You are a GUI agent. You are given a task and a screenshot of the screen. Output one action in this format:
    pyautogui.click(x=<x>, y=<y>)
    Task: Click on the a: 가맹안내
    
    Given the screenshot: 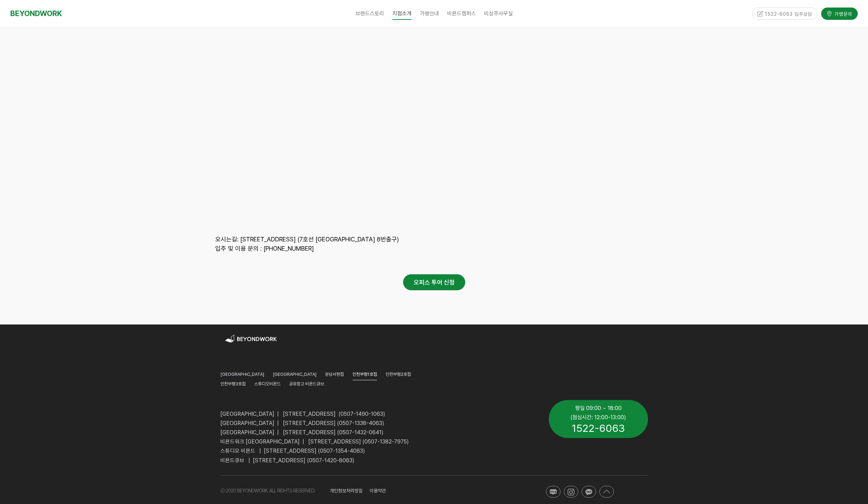 What is the action you would take?
    pyautogui.click(x=430, y=14)
    